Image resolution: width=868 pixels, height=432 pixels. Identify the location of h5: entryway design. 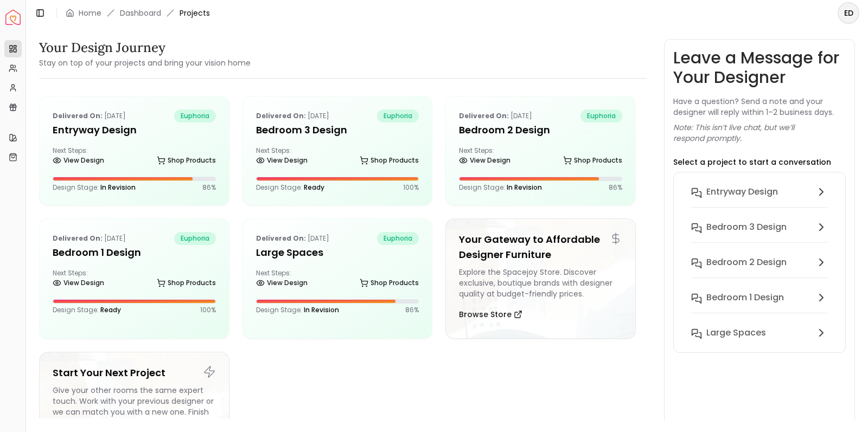
(134, 130).